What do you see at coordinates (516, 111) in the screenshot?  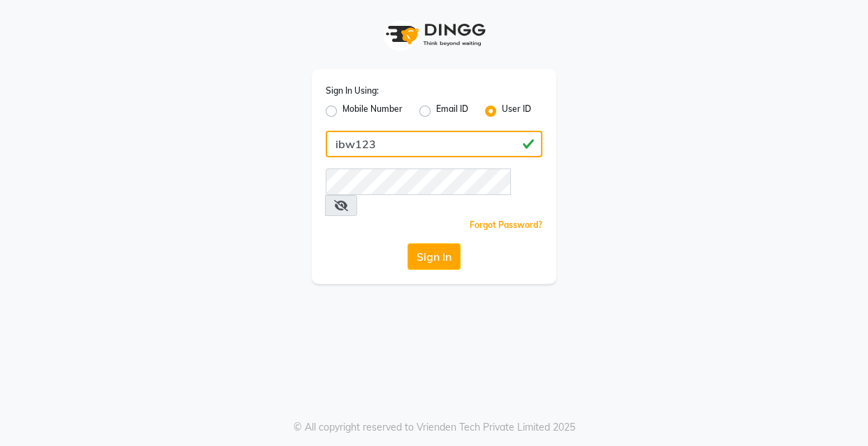 I see `label: User ID` at bounding box center [516, 111].